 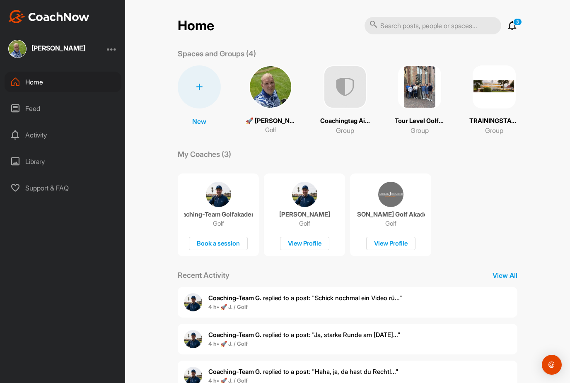 What do you see at coordinates (303, 372) in the screenshot?
I see `span: replied to a post : "Haha, ja, da hast du Recht!..."` at bounding box center [303, 372].